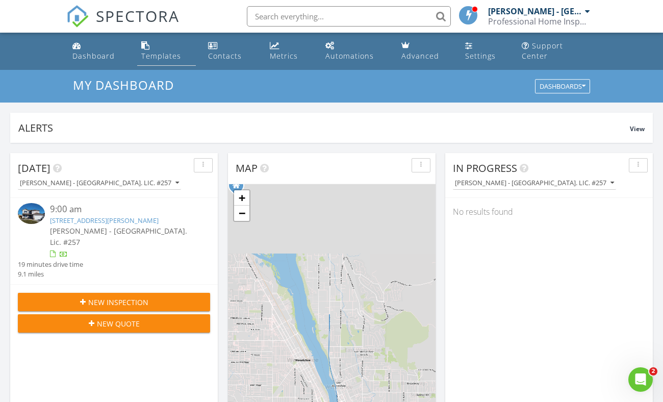  What do you see at coordinates (166, 51) in the screenshot?
I see `a: Templates` at bounding box center [166, 51].